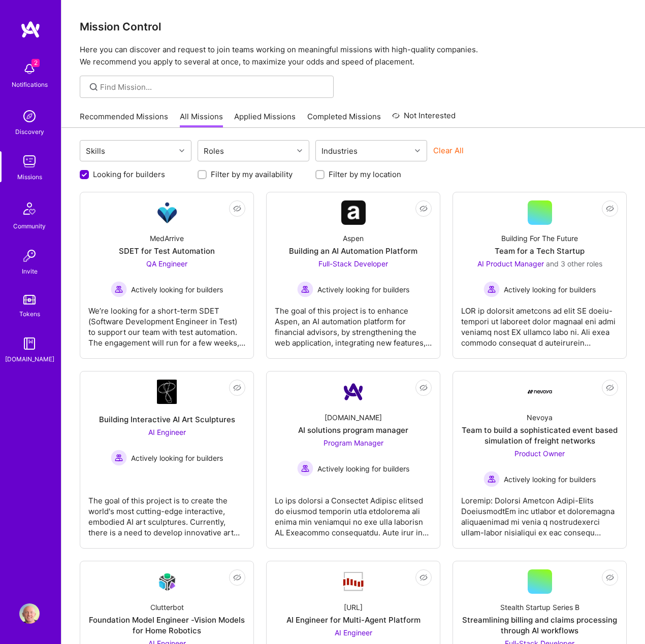 The image size is (645, 644). I want to click on a: Completed Missions, so click(344, 119).